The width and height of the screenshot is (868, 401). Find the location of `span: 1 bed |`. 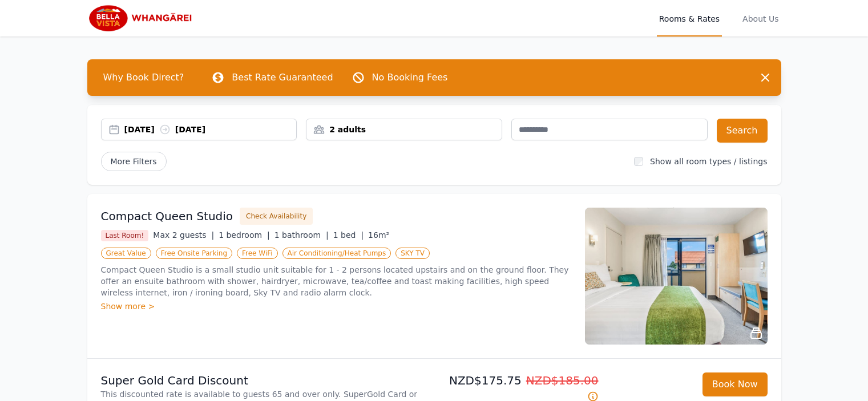

span: 1 bed | is located at coordinates (348, 235).